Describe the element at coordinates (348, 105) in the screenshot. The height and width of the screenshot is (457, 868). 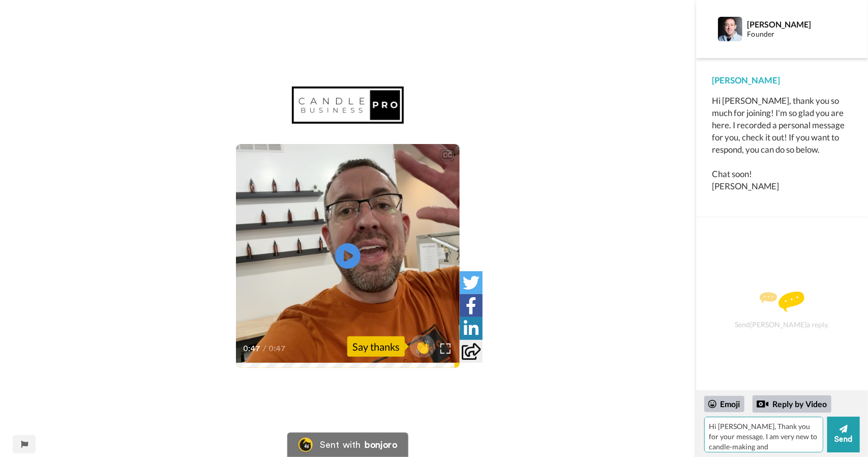
I see `img: 9aefe4cc-4b29-4801-a19d-251c59b91866` at that location.